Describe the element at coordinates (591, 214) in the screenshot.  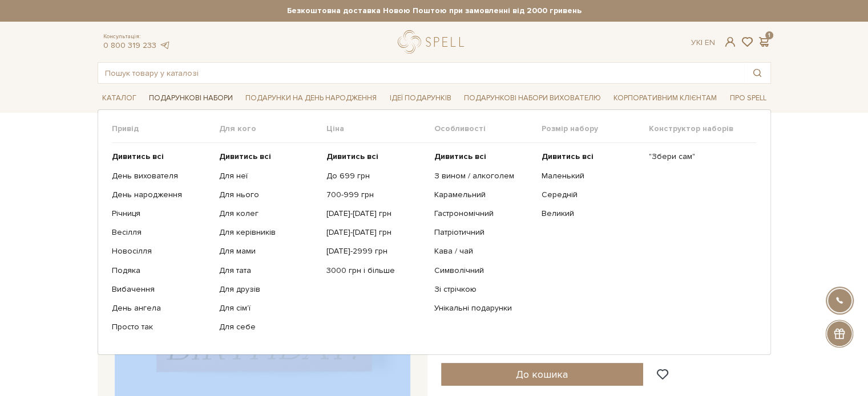
I see `a: Великий` at that location.